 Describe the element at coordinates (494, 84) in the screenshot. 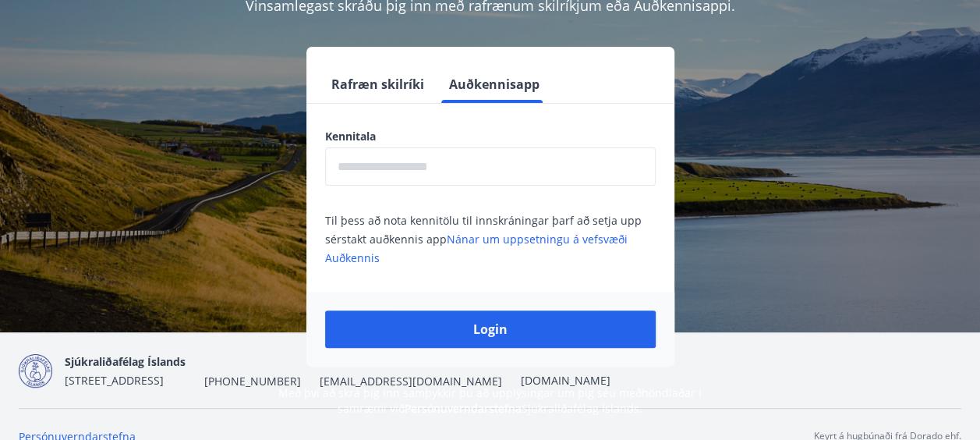

I see `button: Auðkennisapp` at that location.